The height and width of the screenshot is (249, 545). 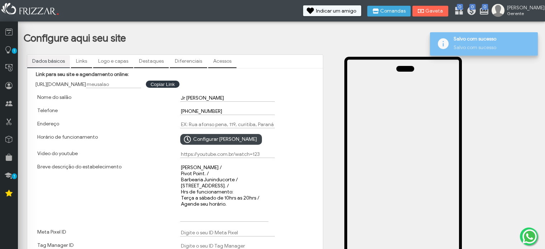 What do you see at coordinates (430, 11) in the screenshot?
I see `button: Gaveta` at bounding box center [430, 11].